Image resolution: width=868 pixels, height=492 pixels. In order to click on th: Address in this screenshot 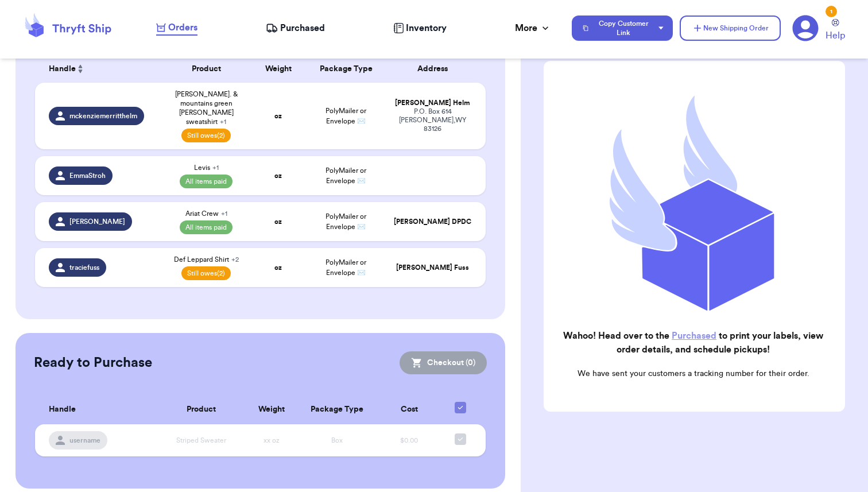, I will do `click(436, 69)`.